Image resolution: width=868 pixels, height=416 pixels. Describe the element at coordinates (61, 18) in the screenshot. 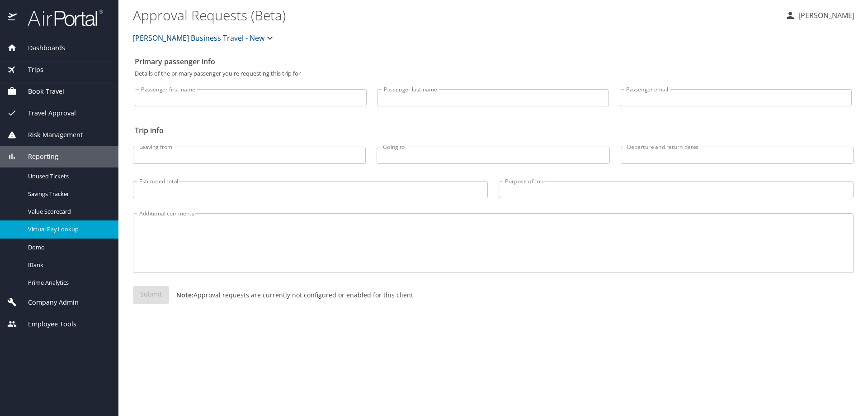

I see `img: airportal-logo.png` at that location.